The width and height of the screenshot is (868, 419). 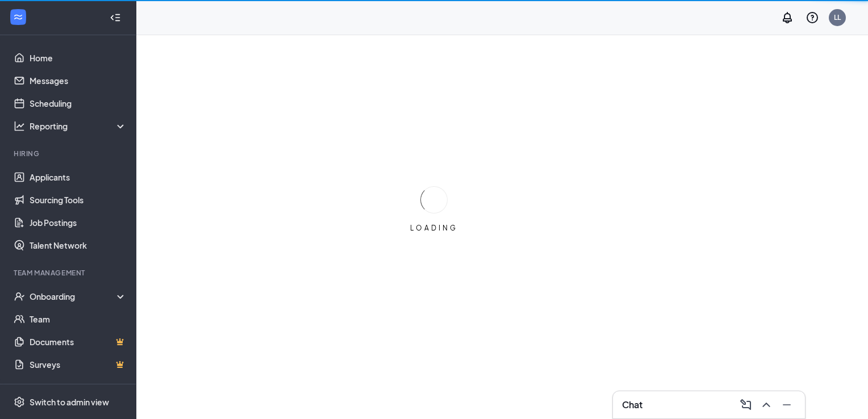 I want to click on button: ChevronUp, so click(x=766, y=405).